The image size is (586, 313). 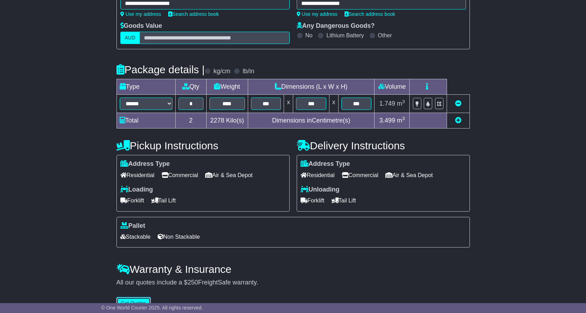 What do you see at coordinates (203, 145) in the screenshot?
I see `h4: Pickup Instructions` at bounding box center [203, 145].